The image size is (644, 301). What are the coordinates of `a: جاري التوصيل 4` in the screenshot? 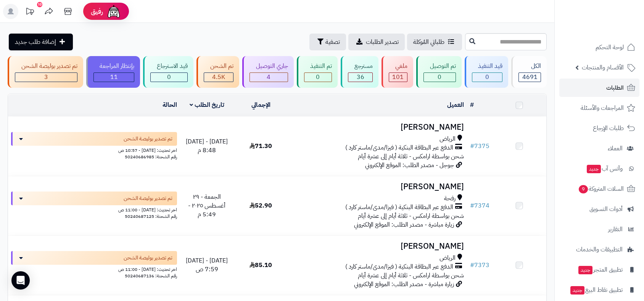 It's located at (268, 72).